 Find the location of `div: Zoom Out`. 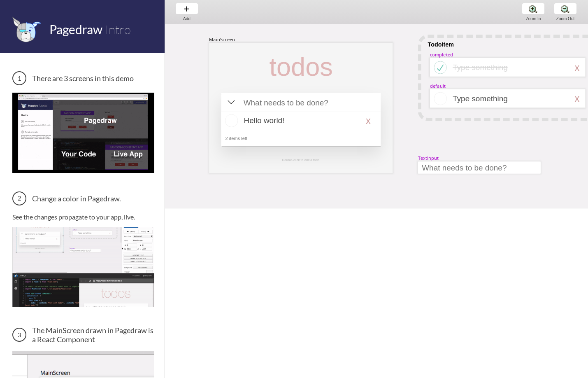

div: Zoom Out is located at coordinates (566, 19).